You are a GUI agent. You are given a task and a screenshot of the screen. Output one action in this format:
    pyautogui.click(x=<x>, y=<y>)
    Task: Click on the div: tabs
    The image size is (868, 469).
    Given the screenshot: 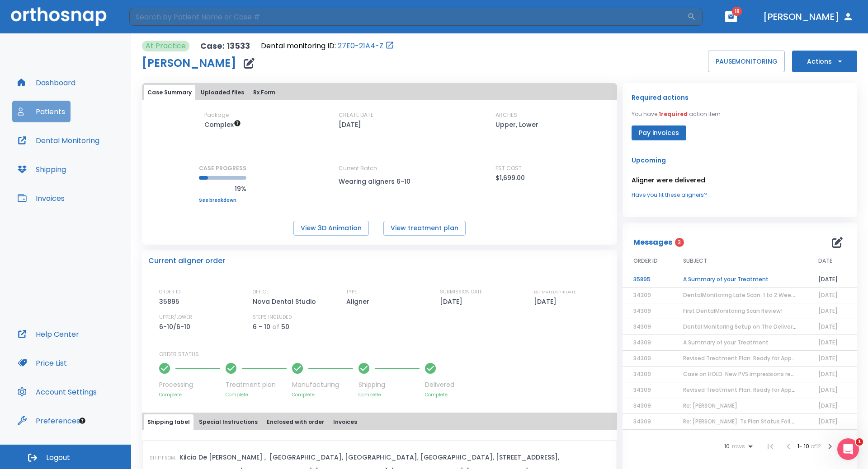 What is the action you would take?
    pyautogui.click(x=379, y=423)
    